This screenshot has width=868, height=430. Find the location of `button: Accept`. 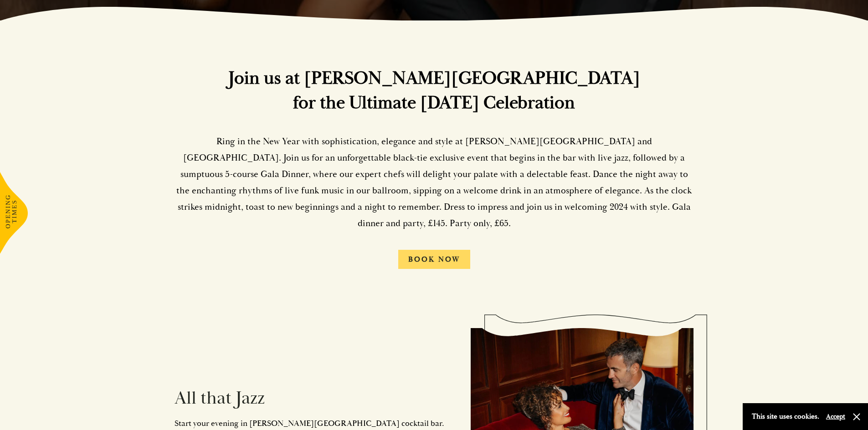

button: Accept is located at coordinates (835, 416).